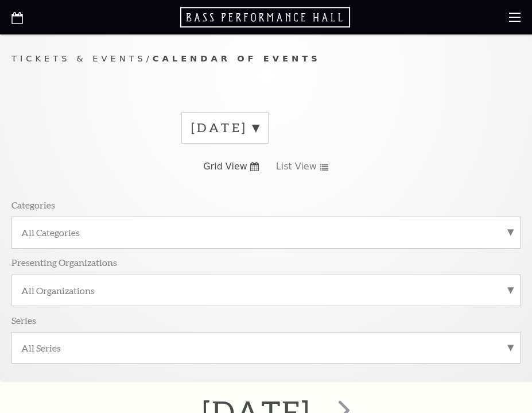 The height and width of the screenshot is (413, 532). Describe the element at coordinates (24, 320) in the screenshot. I see `p: Series` at that location.